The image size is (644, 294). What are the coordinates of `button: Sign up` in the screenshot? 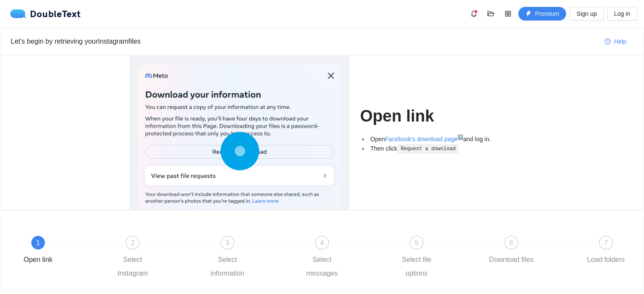 It's located at (586, 14).